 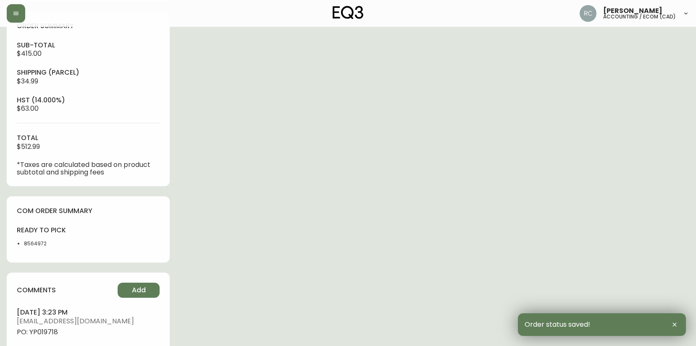 What do you see at coordinates (36, 291) in the screenshot?
I see `h4: comments` at bounding box center [36, 291].